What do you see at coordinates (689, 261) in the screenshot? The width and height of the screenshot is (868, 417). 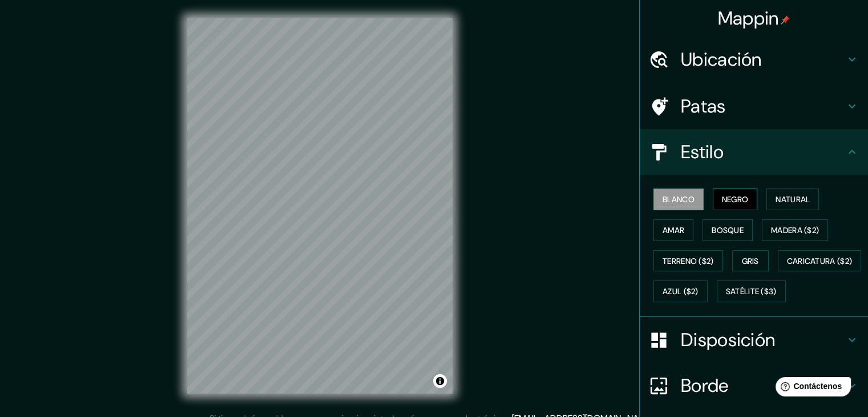 I see `font: Terreno ($2)` at bounding box center [689, 261].